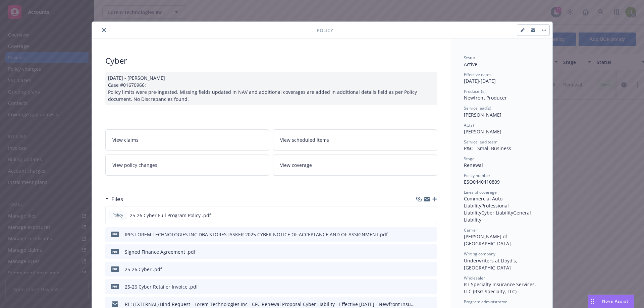  I want to click on div: 25-26 Cyber .pdf, so click(143, 269).